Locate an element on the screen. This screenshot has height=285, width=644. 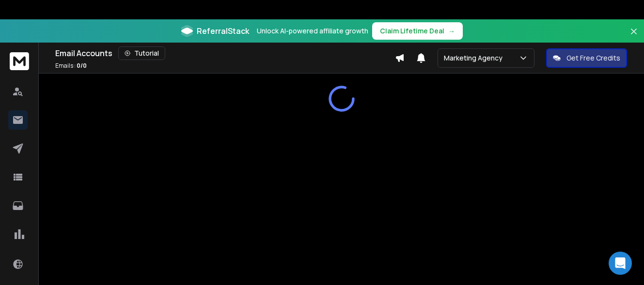
p: Get Free Credits is located at coordinates (593, 58).